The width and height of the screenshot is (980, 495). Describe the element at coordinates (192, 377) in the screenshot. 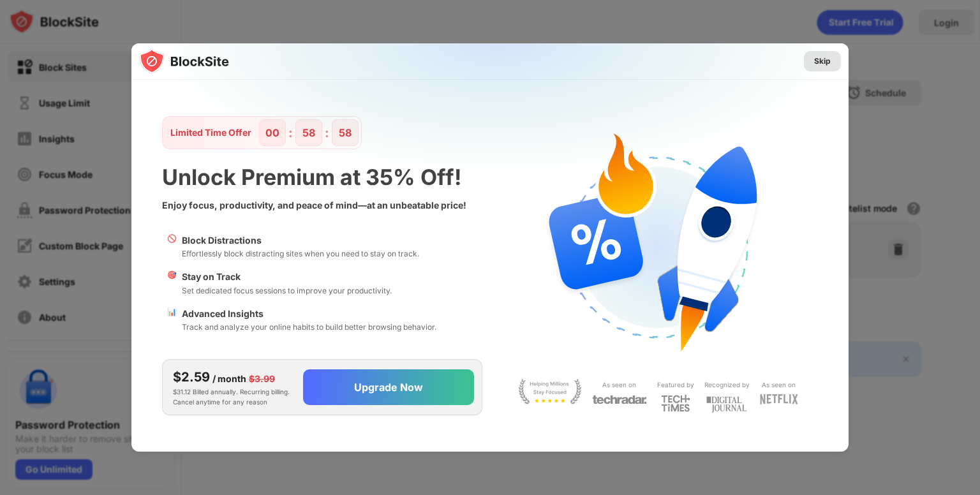

I see `div: $2.59` at that location.